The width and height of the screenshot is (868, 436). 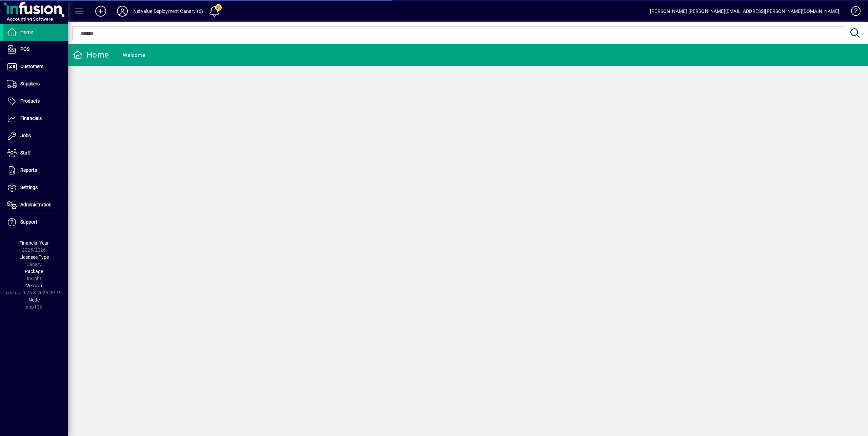 What do you see at coordinates (36, 222) in the screenshot?
I see `a: Support` at bounding box center [36, 222].